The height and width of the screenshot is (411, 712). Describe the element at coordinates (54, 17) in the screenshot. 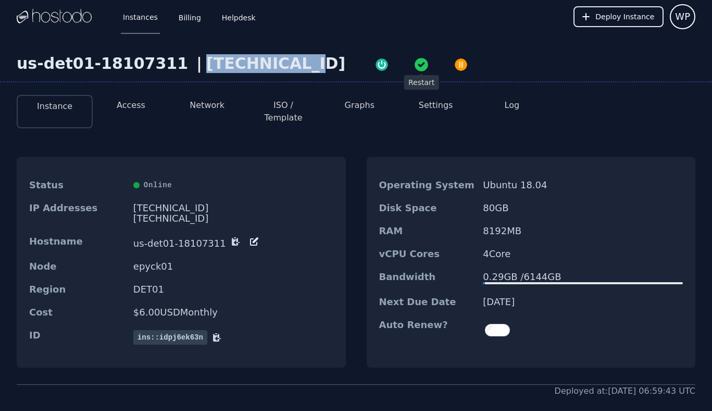

I see `img: Logo` at that location.